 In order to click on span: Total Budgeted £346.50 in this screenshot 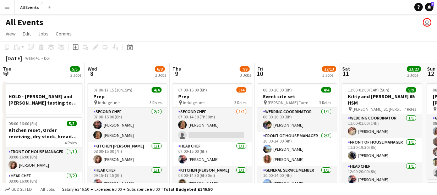, I will do `click(188, 189)`.